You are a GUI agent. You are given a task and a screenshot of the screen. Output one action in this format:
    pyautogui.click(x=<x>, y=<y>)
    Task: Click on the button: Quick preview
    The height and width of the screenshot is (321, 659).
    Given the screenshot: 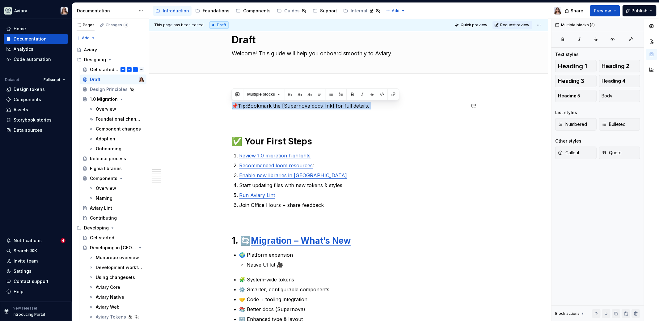 What is the action you would take?
    pyautogui.click(x=471, y=25)
    